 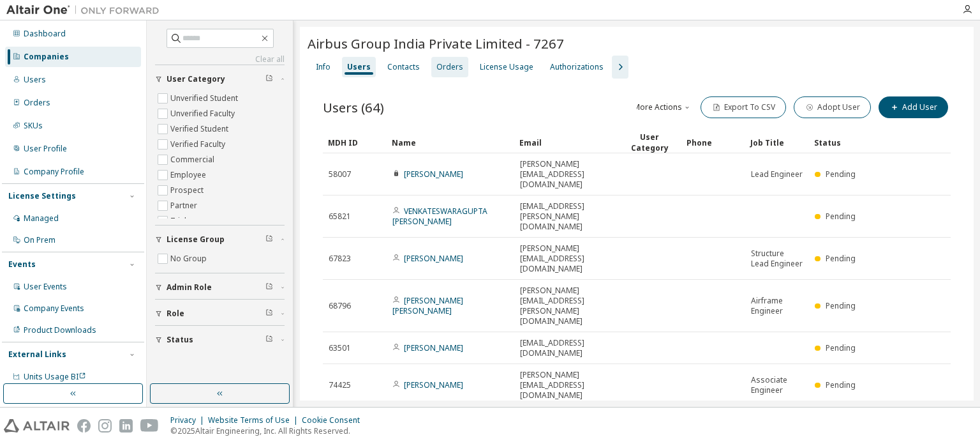 I want to click on div: Company Events, so click(x=54, y=308).